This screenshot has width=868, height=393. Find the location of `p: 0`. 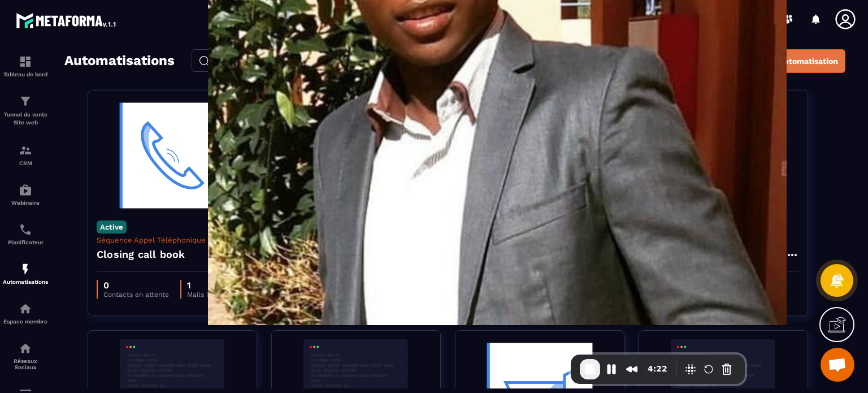

p: 0 is located at coordinates (136, 285).